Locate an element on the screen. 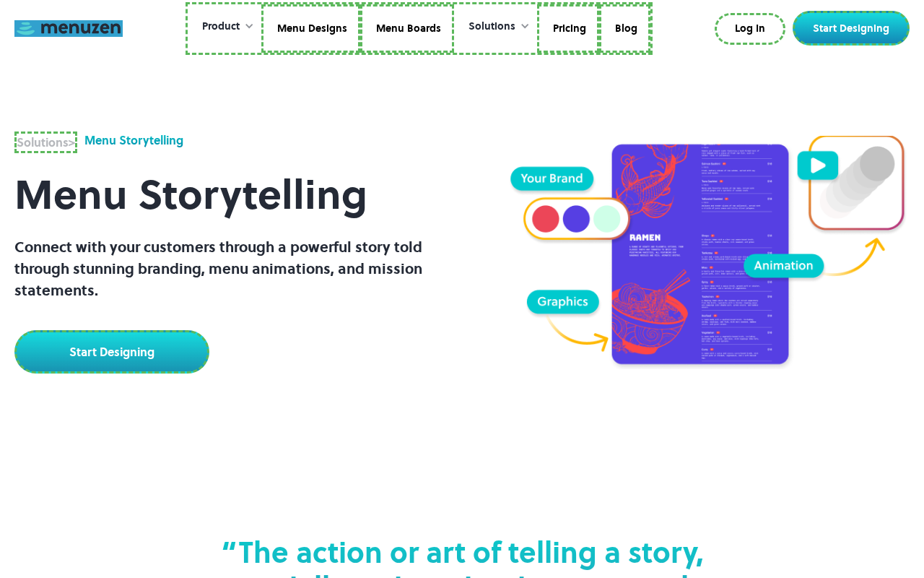  p: Connect with your customers through a powerful story told through stunning branding, menu animati... is located at coordinates (224, 268).